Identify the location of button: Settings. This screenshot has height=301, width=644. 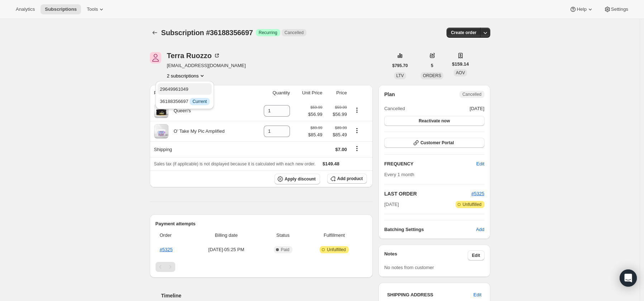
(616, 10).